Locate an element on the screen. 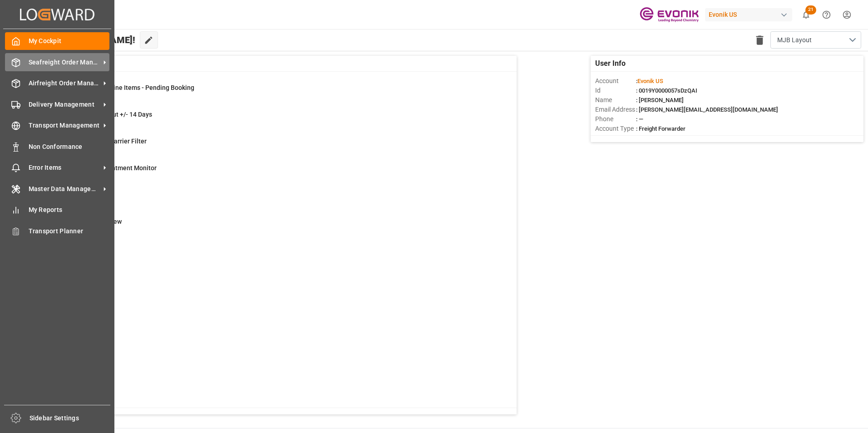 The height and width of the screenshot is (433, 868). span: My Reports is located at coordinates (69, 209).